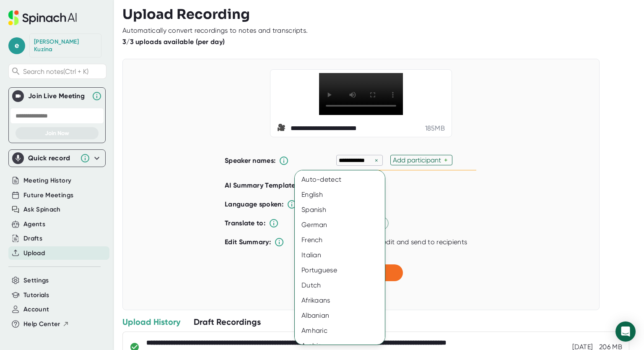  What do you see at coordinates (343, 210) in the screenshot?
I see `div: Spanish` at bounding box center [343, 210].